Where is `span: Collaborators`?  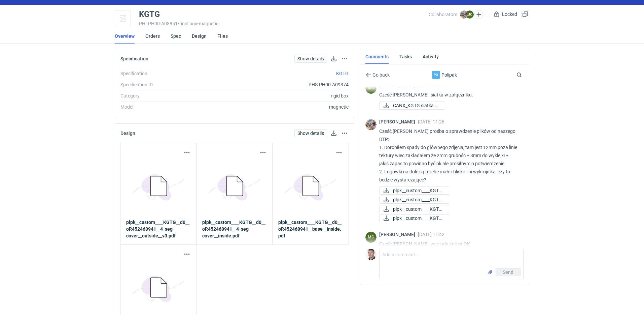
span: Collaborators is located at coordinates (443, 15).